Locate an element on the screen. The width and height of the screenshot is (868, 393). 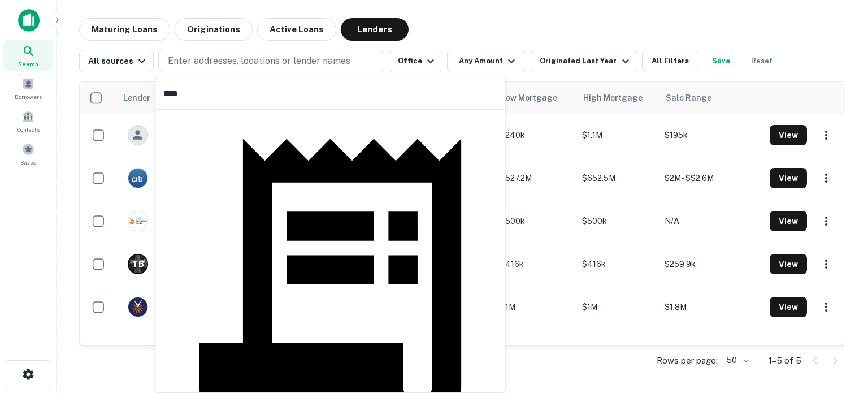
button: All Filters is located at coordinates (670, 61).